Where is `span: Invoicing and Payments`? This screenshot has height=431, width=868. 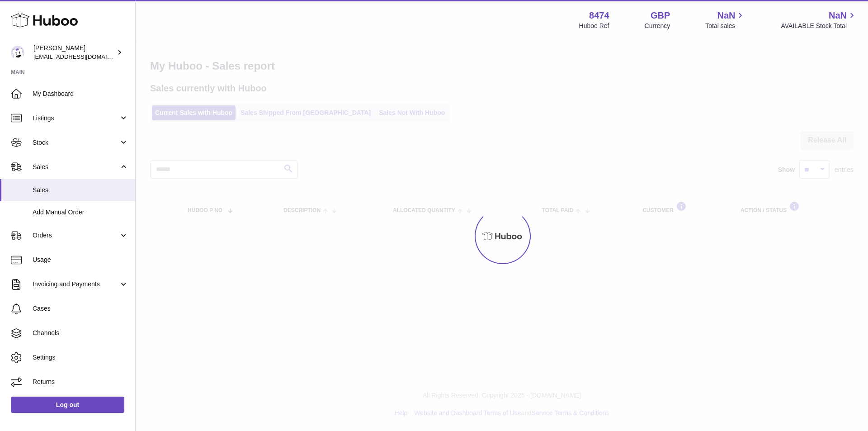
span: Invoicing and Payments is located at coordinates (76, 284).